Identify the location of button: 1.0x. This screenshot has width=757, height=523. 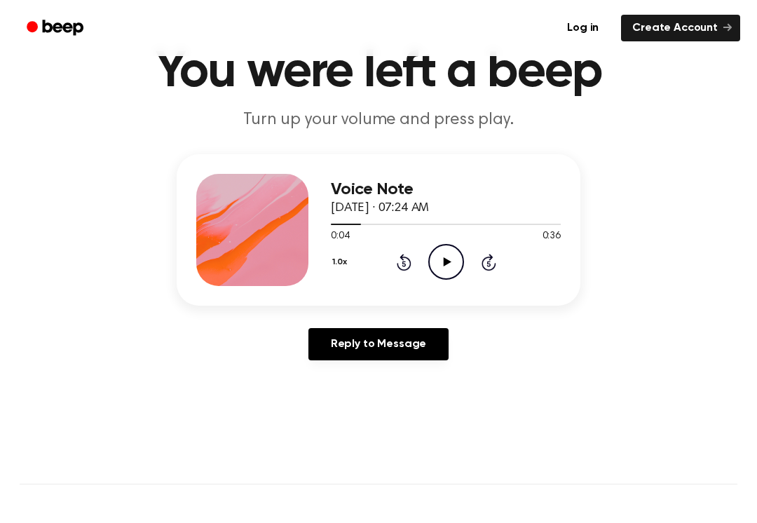
(341, 262).